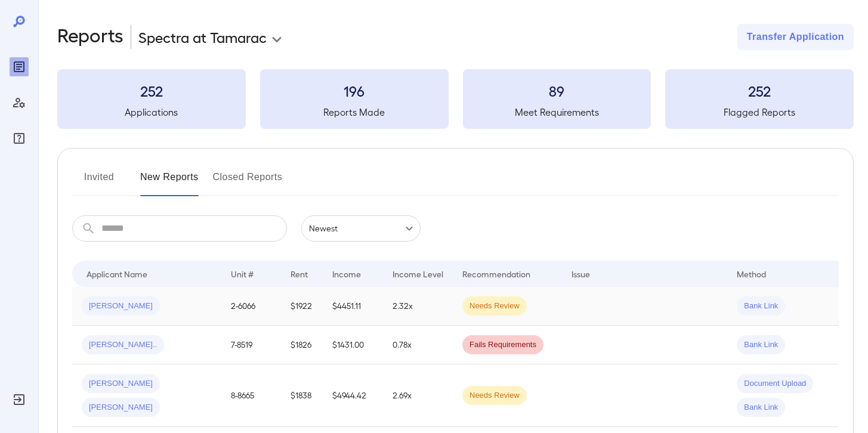 This screenshot has height=433, width=868. I want to click on span: Fails Requirements, so click(503, 345).